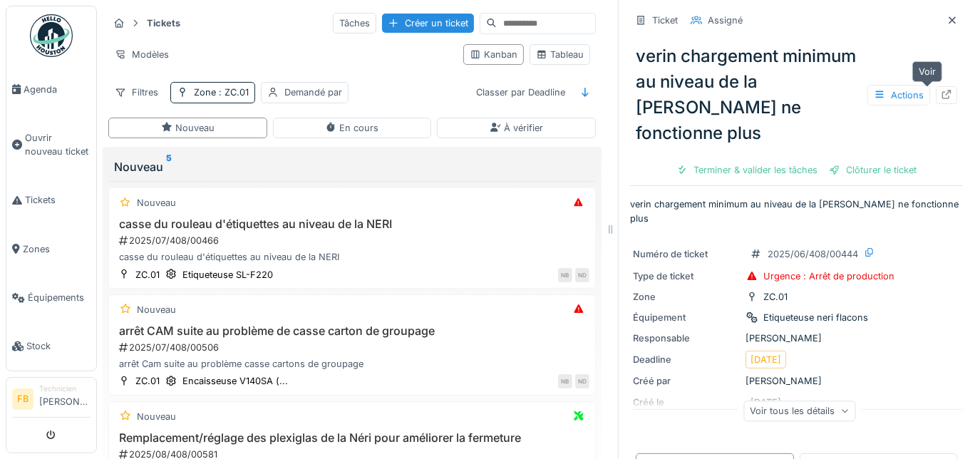 This screenshot has height=459, width=980. What do you see at coordinates (352, 257) in the screenshot?
I see `div: casse du rouleau d'étiquettes au niveau de la NERI` at bounding box center [352, 257].